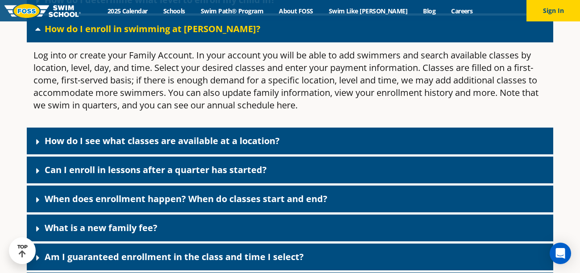 This screenshot has width=580, height=273. What do you see at coordinates (296, 11) in the screenshot?
I see `a: About FOSS` at bounding box center [296, 11].